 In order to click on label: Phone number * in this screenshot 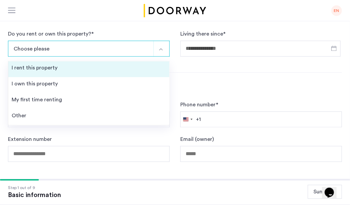, I will do `click(199, 104)`.